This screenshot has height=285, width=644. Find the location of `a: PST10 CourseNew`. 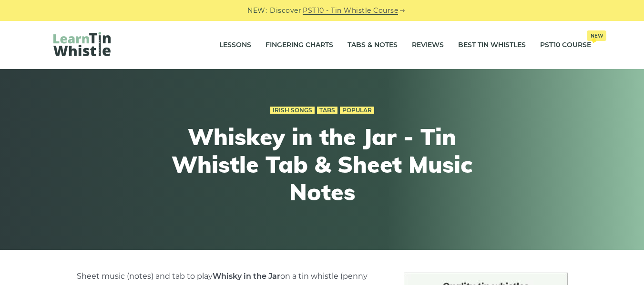

a: PST10 CourseNew is located at coordinates (565, 45).